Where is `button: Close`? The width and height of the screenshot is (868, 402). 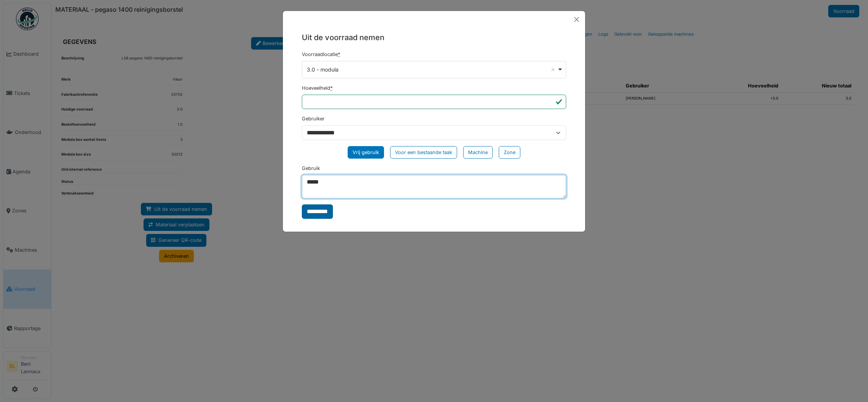 button: Close is located at coordinates (576, 20).